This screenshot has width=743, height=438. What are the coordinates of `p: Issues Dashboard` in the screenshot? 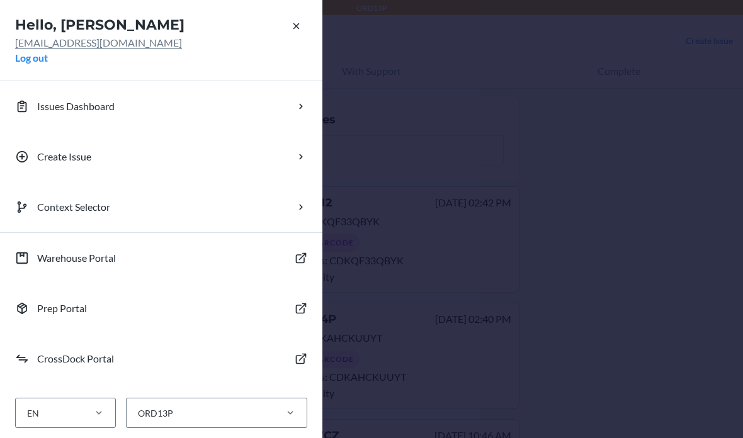 It's located at (76, 106).